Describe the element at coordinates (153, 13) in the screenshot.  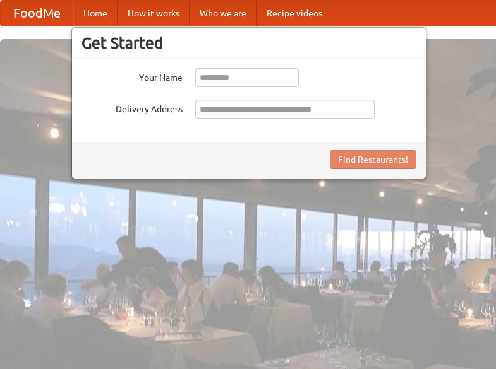
I see `a: How it works` at that location.